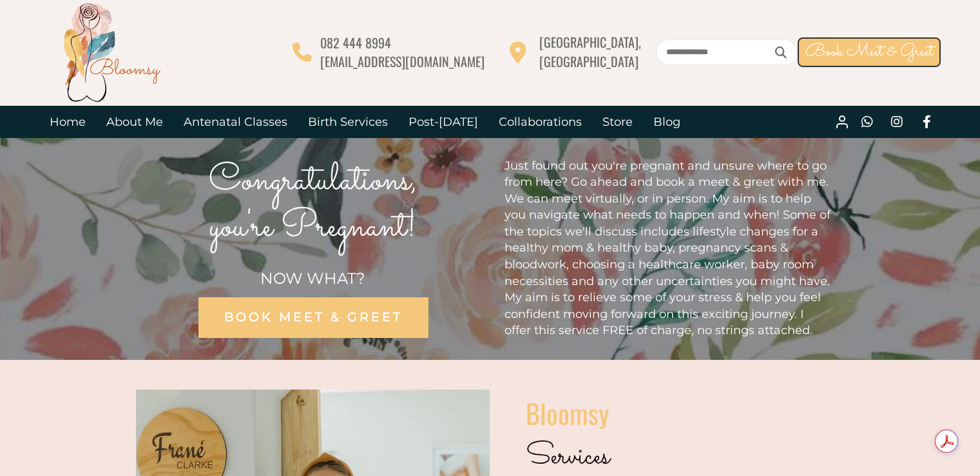 The image size is (980, 476). Describe the element at coordinates (348, 122) in the screenshot. I see `a: Birth Services` at that location.